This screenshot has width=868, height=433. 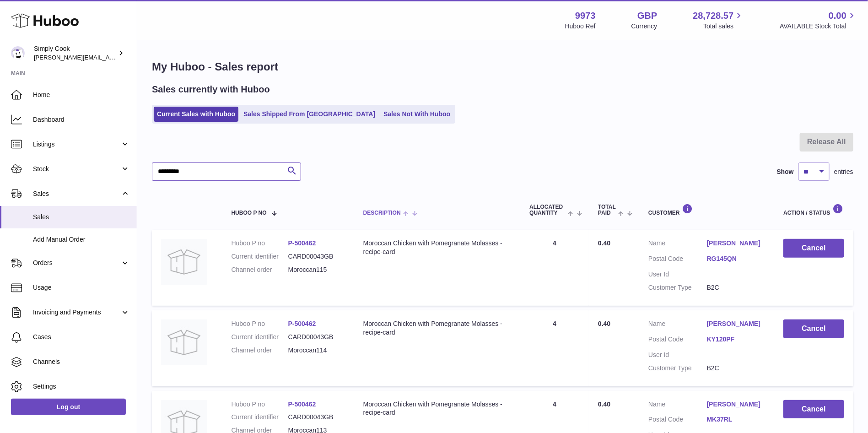 I want to click on span: 0.00, so click(x=838, y=16).